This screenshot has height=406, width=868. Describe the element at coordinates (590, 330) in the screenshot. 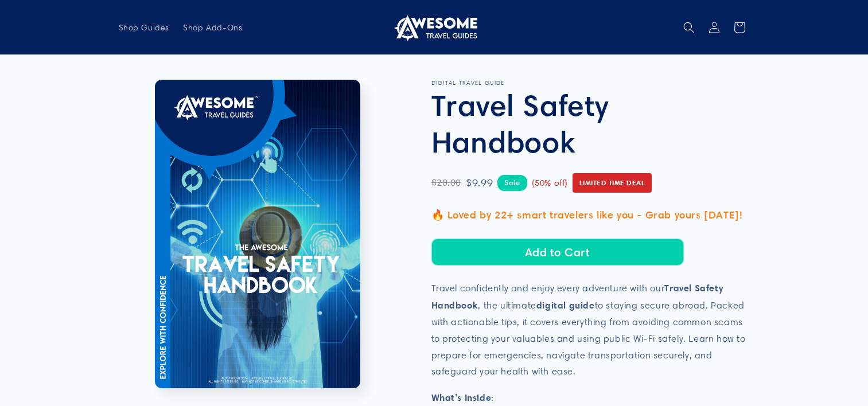

I see `p: Travel confidently and enjoy every adventure with our , the ultimate to staying secure abroad. Pa...` at that location.